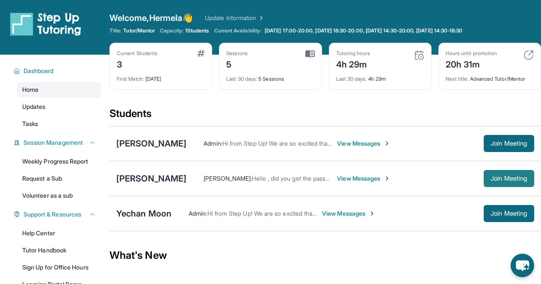  What do you see at coordinates (325, 256) in the screenshot?
I see `div: What's New` at bounding box center [325, 256].